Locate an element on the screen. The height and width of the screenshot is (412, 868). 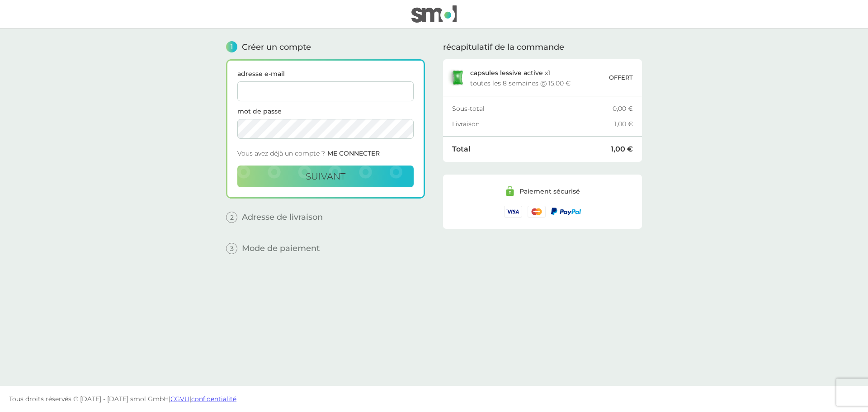
button: suivant is located at coordinates (326, 176).